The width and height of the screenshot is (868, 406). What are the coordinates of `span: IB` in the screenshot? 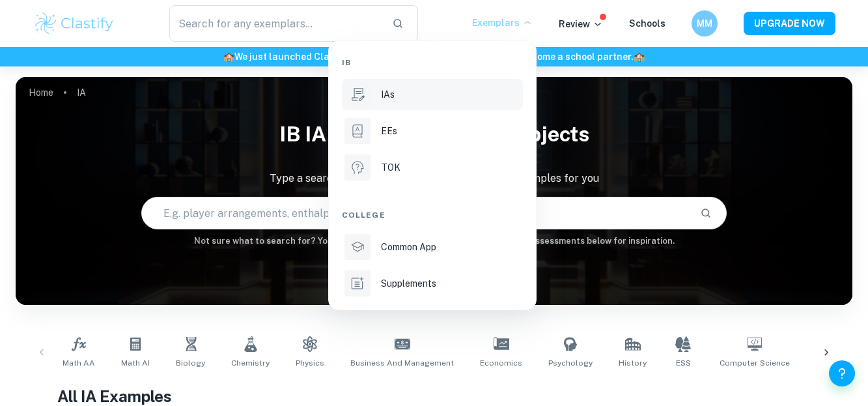 It's located at (347, 62).